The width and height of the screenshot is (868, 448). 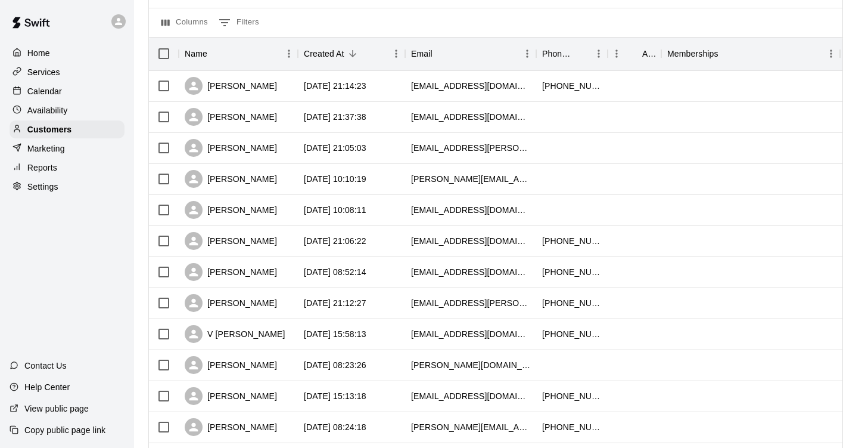 What do you see at coordinates (39, 53) in the screenshot?
I see `p: Home` at bounding box center [39, 53].